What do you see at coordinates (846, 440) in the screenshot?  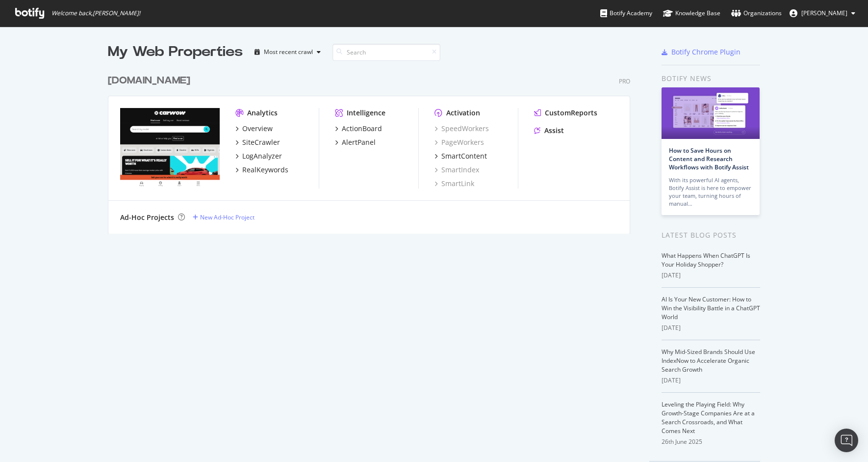 I see `div: Open Intercom Messenger` at bounding box center [846, 440].